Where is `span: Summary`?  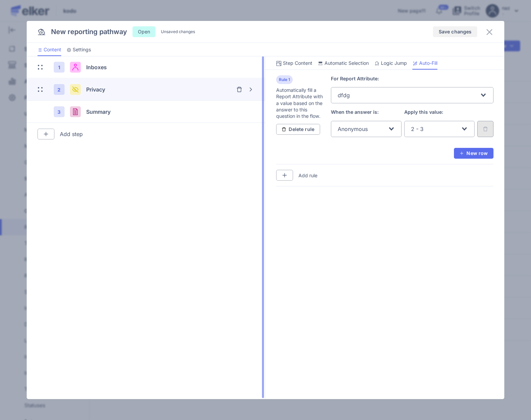
span: Summary is located at coordinates (98, 112).